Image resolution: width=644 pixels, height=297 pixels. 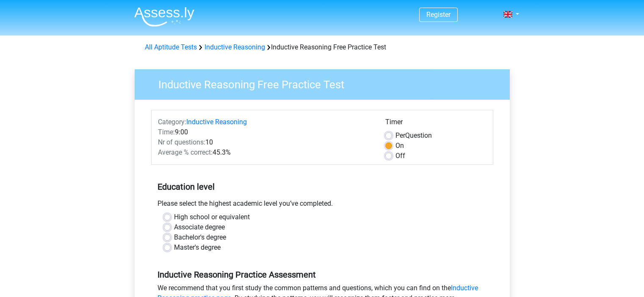 I want to click on div: 45.3%, so click(x=265, y=152).